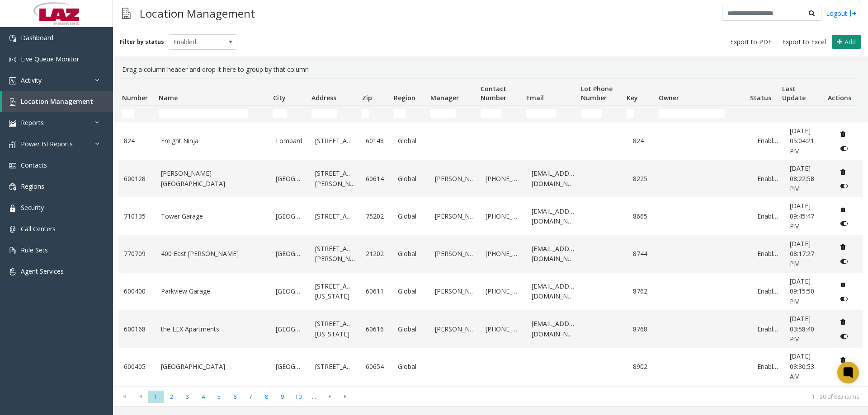  What do you see at coordinates (57, 101) in the screenshot?
I see `a: Location Management` at bounding box center [57, 101].